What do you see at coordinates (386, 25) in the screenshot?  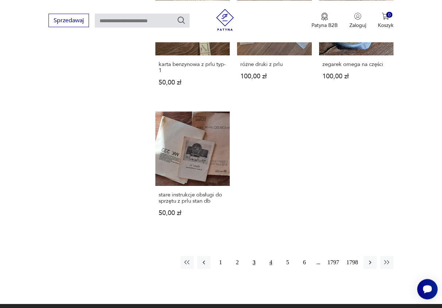 I see `p: Koszyk` at bounding box center [386, 25].